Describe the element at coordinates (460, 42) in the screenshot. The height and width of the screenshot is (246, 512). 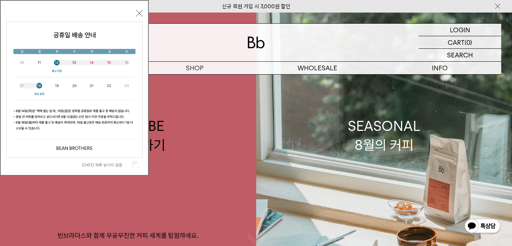
I see `a: CART (0)` at that location.